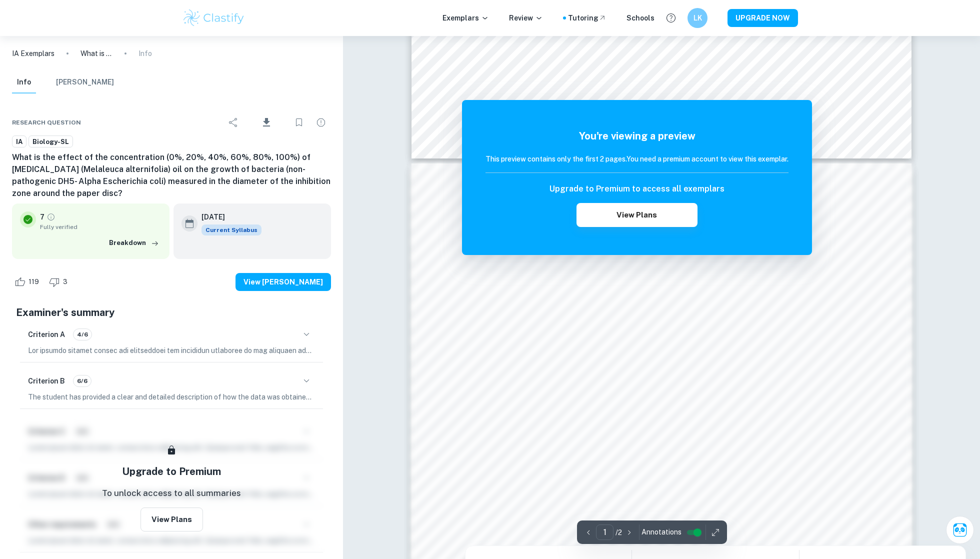  Describe the element at coordinates (637, 136) in the screenshot. I see `h5: You're viewing a preview` at that location.